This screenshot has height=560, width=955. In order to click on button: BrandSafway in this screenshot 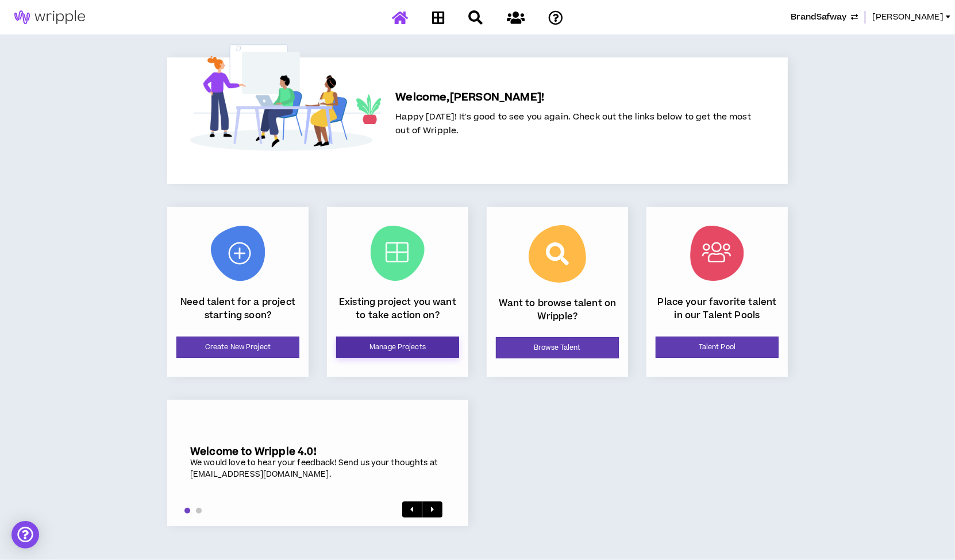, I will do `click(824, 17)`.